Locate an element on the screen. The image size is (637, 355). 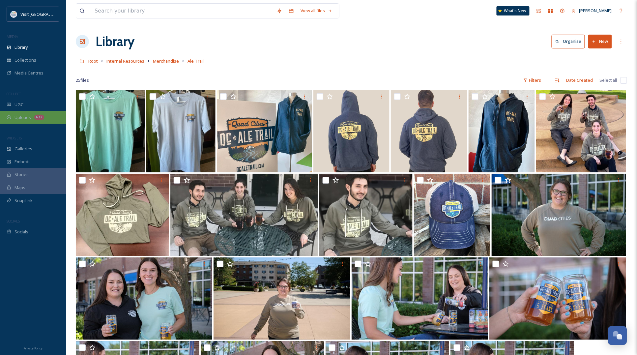
h1: Library is located at coordinates (115, 42).